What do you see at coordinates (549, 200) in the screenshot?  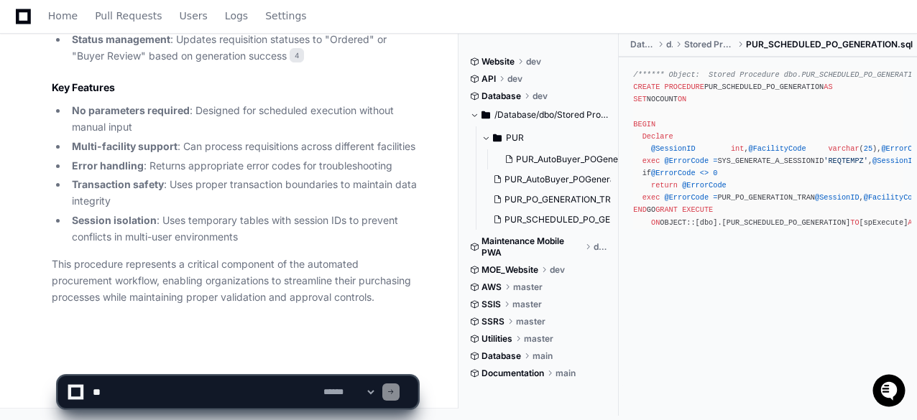 I see `button: PUR_PO_GENERATION_TRAN.sql` at bounding box center [549, 200].